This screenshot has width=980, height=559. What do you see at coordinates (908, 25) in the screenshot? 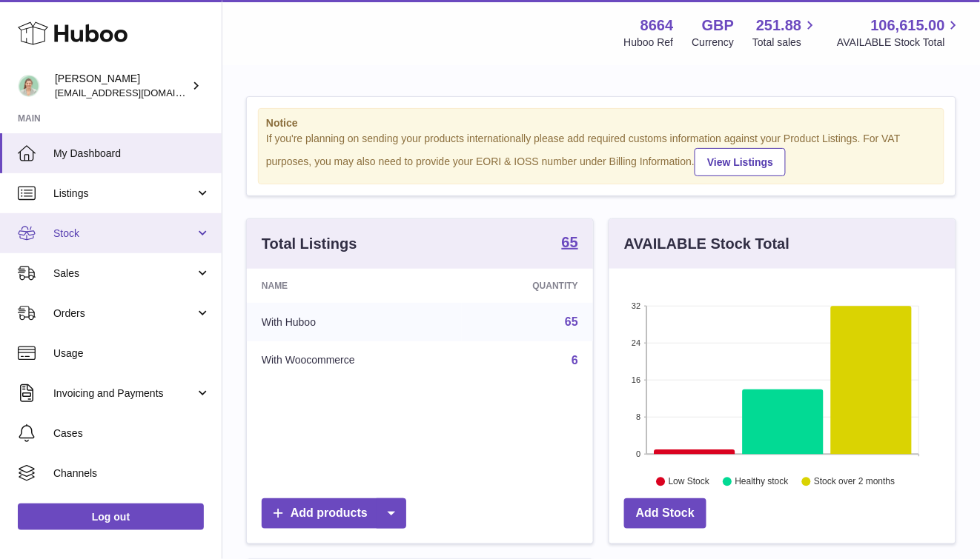
I see `span: 106,615.00` at bounding box center [908, 25].